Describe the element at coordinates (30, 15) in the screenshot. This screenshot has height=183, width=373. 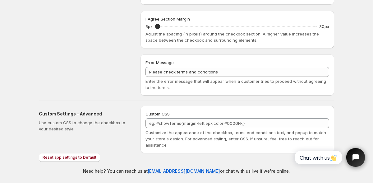
I see `span: Chat with us` at that location.